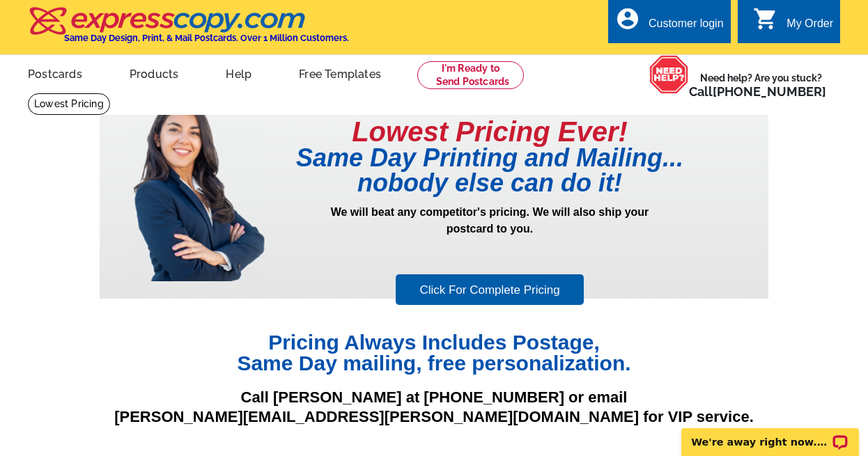  What do you see at coordinates (489, 131) in the screenshot?
I see `h1: Lowest Pricing Ever!` at bounding box center [489, 131].